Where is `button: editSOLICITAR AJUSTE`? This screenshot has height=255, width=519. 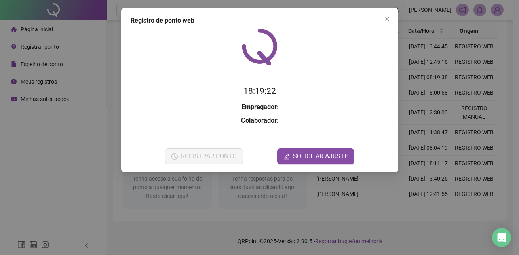
button: editSOLICITAR AJUSTE is located at coordinates (316, 157).